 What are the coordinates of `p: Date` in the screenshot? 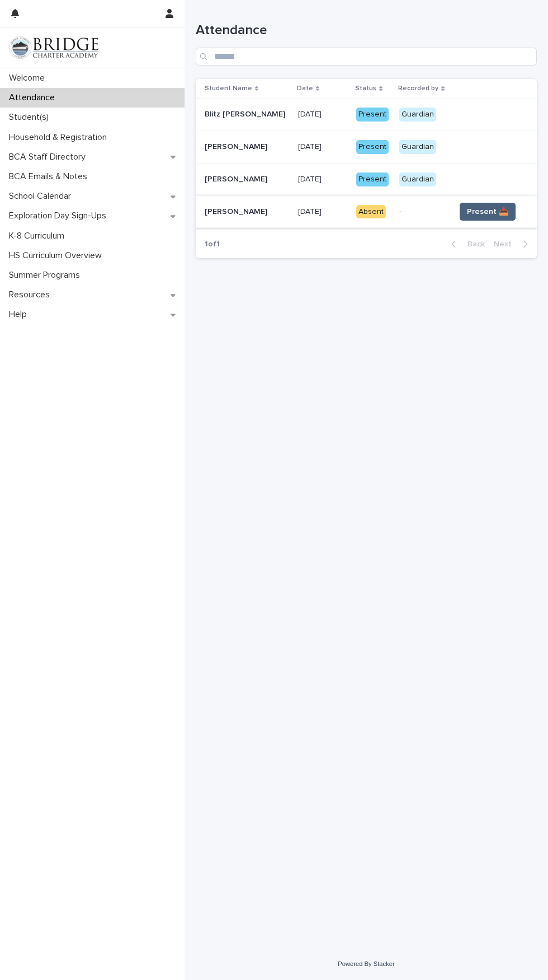 It's located at (305, 89).